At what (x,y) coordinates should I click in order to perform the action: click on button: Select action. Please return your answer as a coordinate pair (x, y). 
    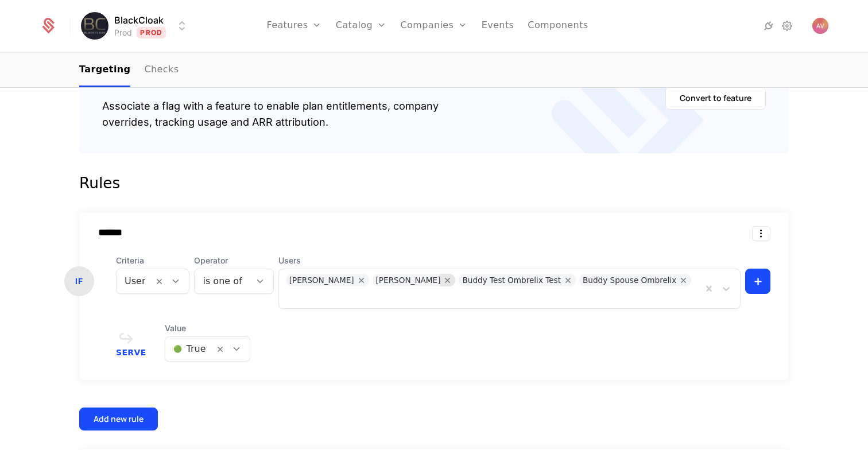
    Looking at the image, I should click on (762, 233).